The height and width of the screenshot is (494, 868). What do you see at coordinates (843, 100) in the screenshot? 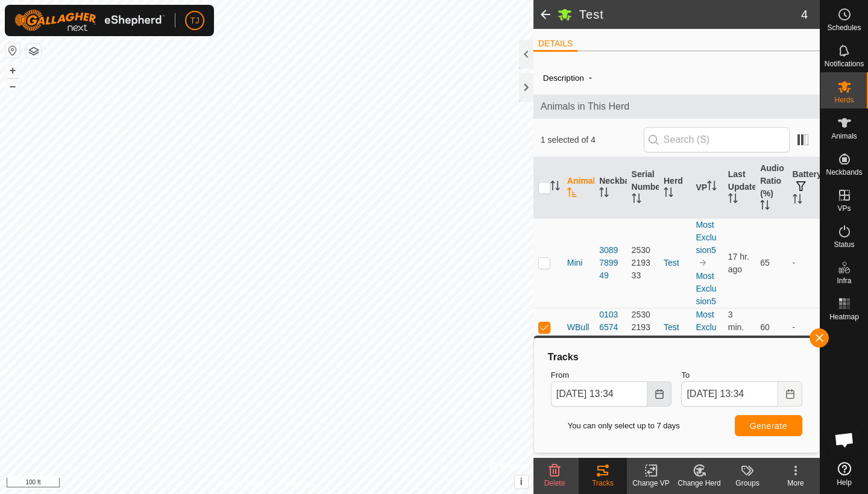
I see `span: Herds` at bounding box center [843, 100].